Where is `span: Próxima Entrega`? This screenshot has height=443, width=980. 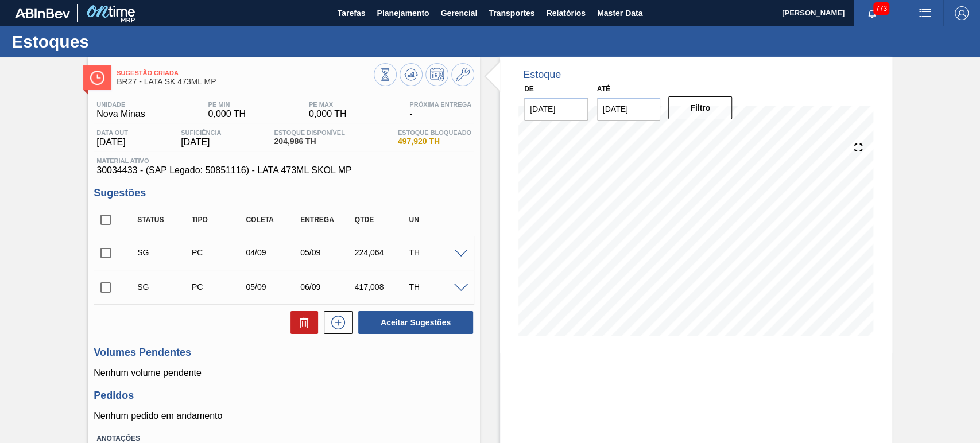 span: Próxima Entrega is located at coordinates (441, 105).